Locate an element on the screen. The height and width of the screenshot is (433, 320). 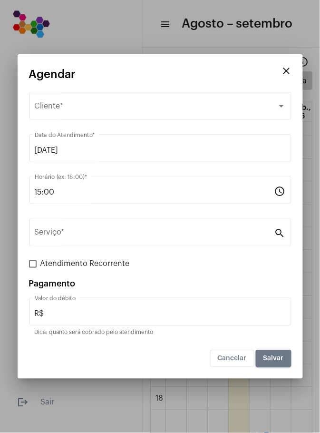
button: Cancelar is located at coordinates (232, 358).